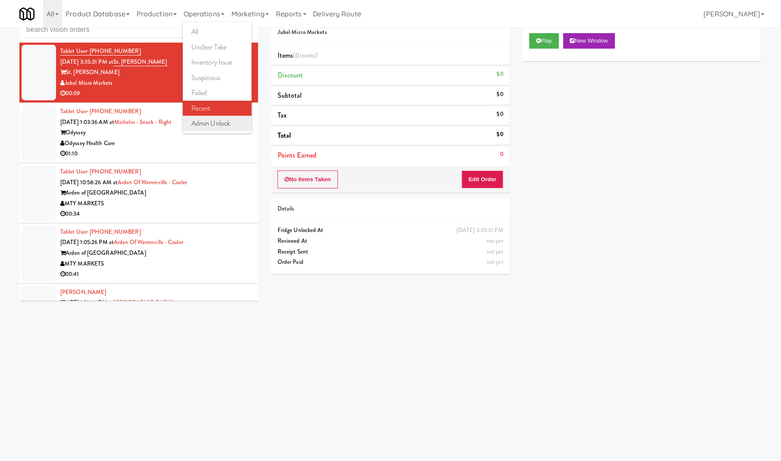  I want to click on div: Odyssey Health Care, so click(156, 143).